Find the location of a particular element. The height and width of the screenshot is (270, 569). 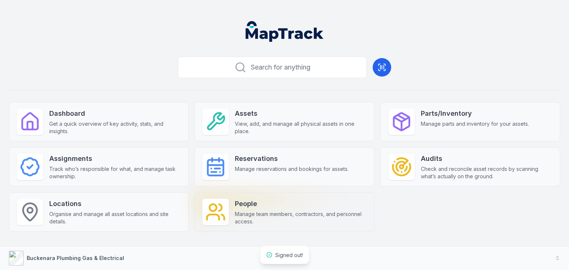

strong: Parts/Inventory is located at coordinates (475, 114).